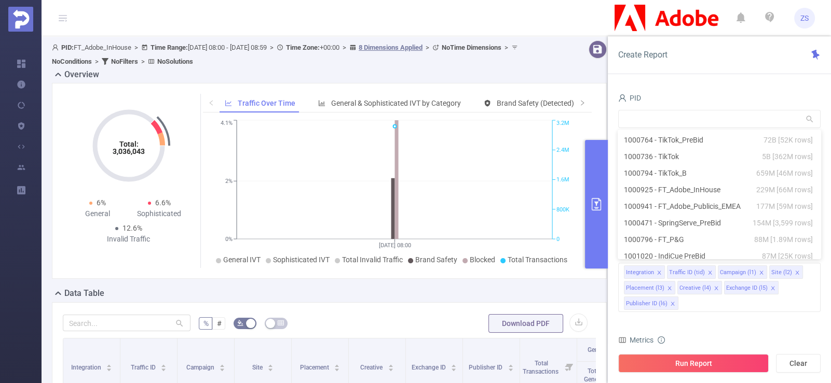  I want to click on tspan: 3,036,043, so click(129, 152).